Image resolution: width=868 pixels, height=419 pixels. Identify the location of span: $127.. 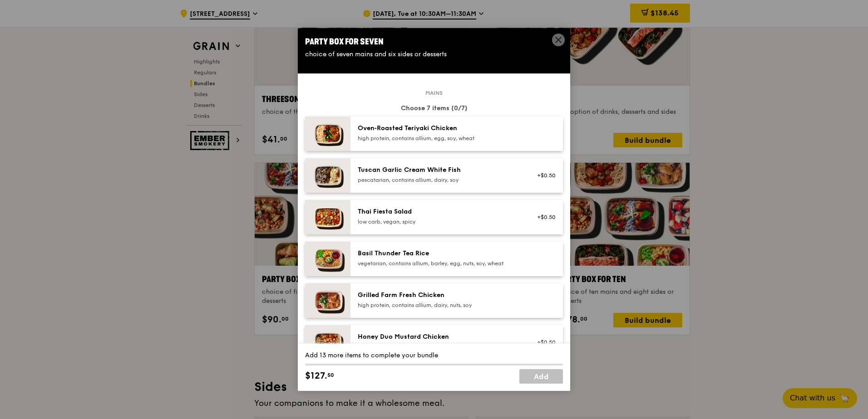
(316, 376).